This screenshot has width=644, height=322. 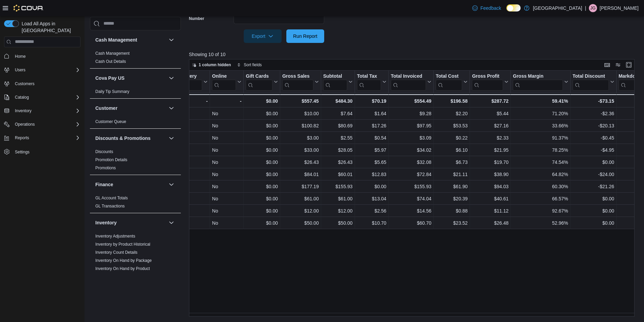 What do you see at coordinates (338, 125) in the screenshot?
I see `div: $80.69` at bounding box center [338, 125].